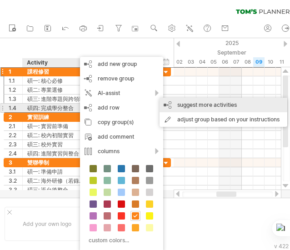  What do you see at coordinates (15, 135) in the screenshot?
I see `div: 2.2` at bounding box center [15, 135].